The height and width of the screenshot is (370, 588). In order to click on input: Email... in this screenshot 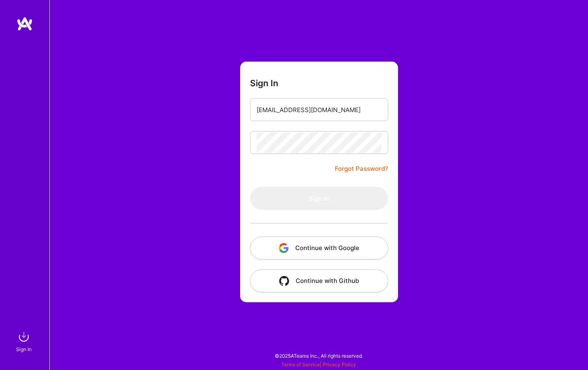, I will do `click(319, 110)`.